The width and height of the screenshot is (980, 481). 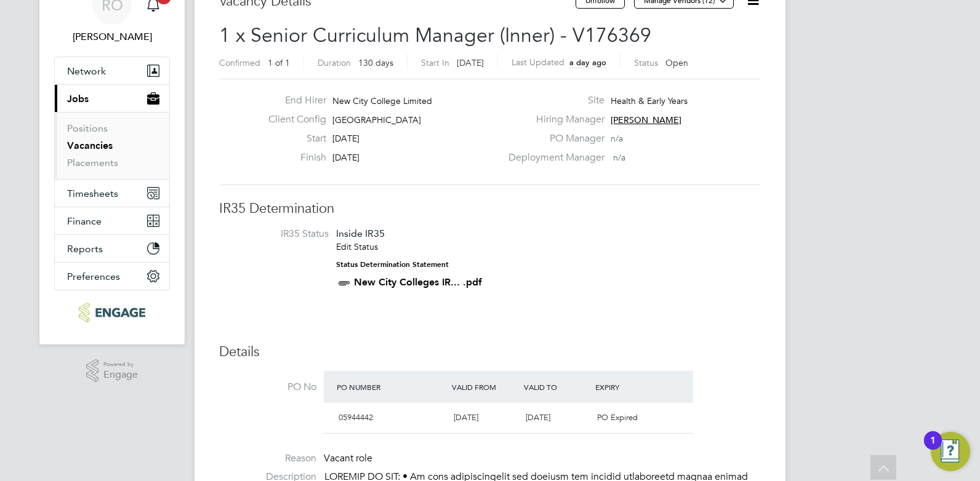 I want to click on label: PO No, so click(x=267, y=387).